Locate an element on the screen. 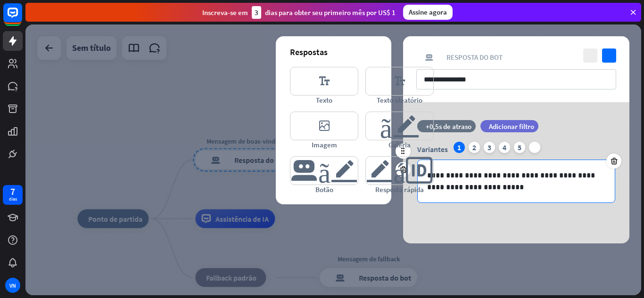  font: Adicionar filtro is located at coordinates (512, 126).